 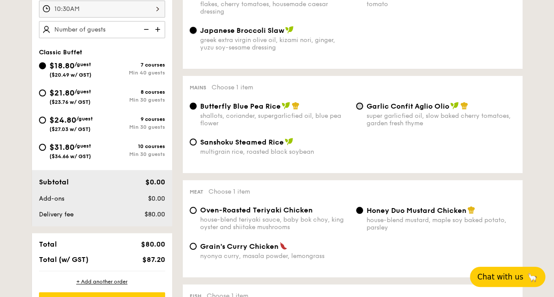 I want to click on div: 8 courses, so click(x=134, y=92).